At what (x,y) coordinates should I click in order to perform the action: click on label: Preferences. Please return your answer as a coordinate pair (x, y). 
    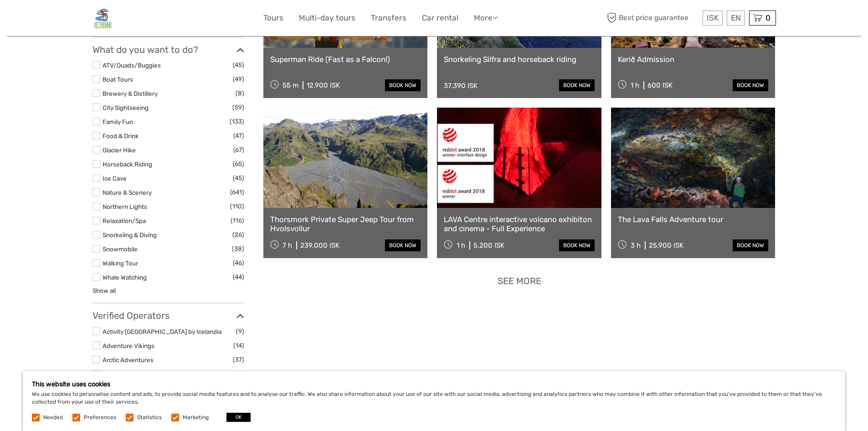
    Looking at the image, I should click on (100, 417).